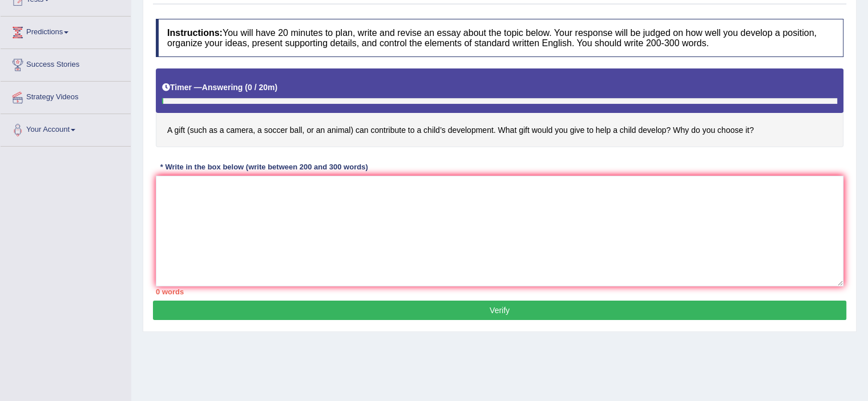 The width and height of the screenshot is (868, 401). I want to click on a: Strategy Videos, so click(65, 96).